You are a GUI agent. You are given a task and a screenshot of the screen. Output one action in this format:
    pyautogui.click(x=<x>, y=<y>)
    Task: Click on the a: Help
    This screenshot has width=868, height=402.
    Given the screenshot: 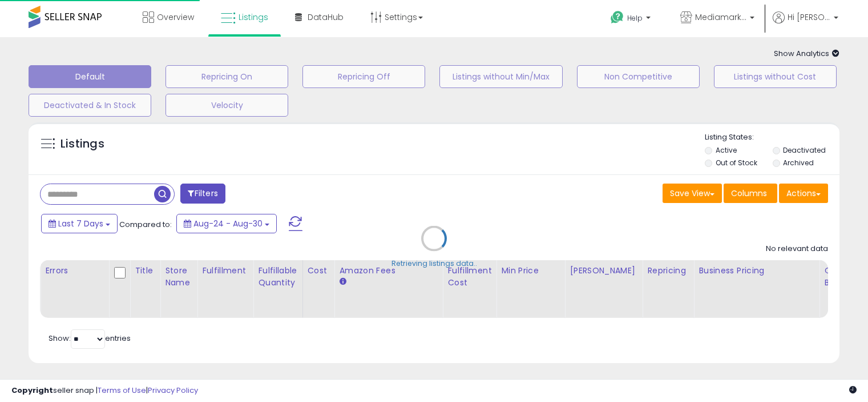 What is the action you would take?
    pyautogui.click(x=632, y=19)
    